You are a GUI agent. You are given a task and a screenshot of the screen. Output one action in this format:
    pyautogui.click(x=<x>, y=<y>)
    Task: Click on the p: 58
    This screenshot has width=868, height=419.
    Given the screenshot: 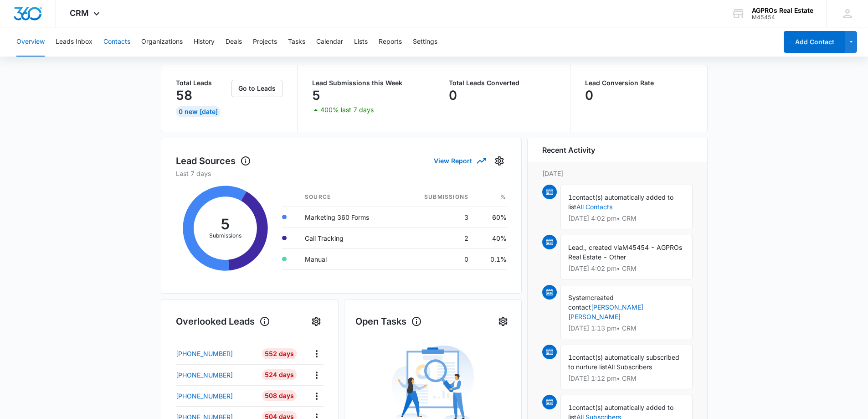 What is the action you would take?
    pyautogui.click(x=184, y=95)
    